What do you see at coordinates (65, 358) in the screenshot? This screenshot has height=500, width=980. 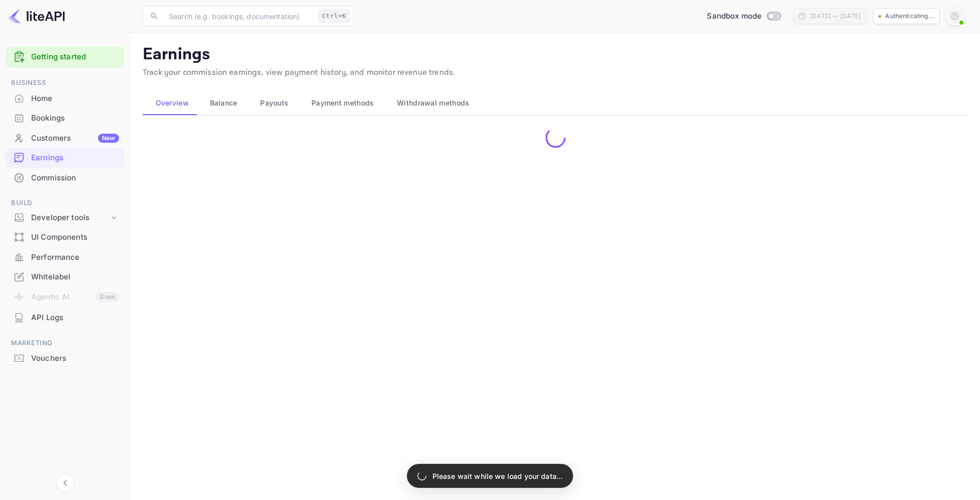 I see `a: Vouchers` at bounding box center [65, 358].